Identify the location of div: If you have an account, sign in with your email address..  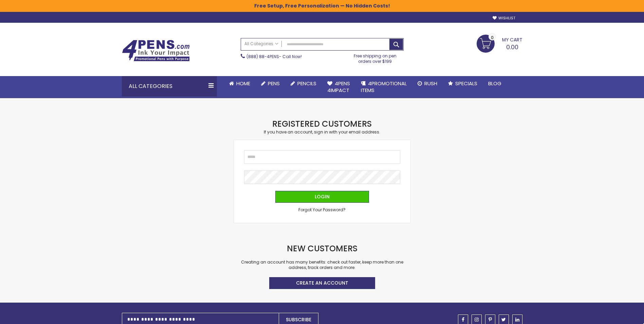
(322, 132).